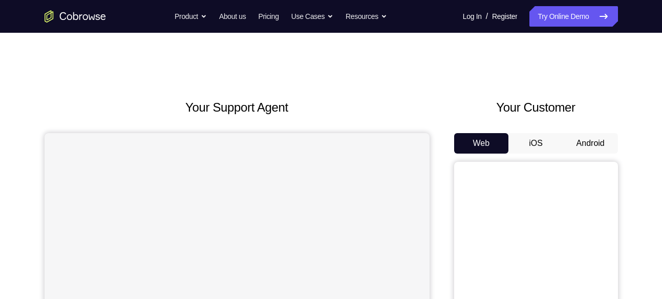 Image resolution: width=662 pixels, height=299 pixels. Describe the element at coordinates (233, 16) in the screenshot. I see `a: About us` at that location.